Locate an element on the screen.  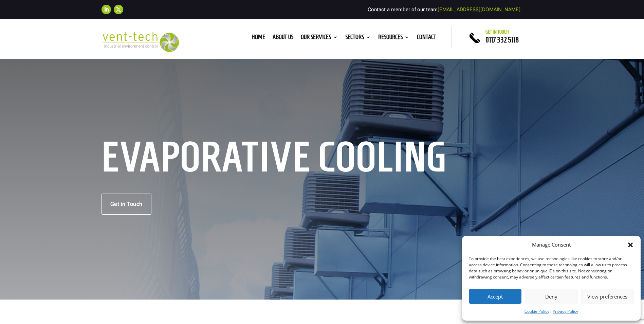
a: Contact is located at coordinates (427, 39).